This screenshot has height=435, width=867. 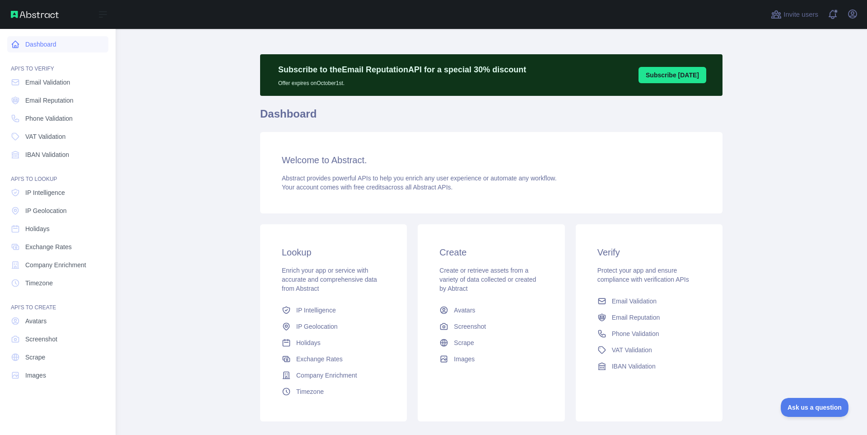 What do you see at coordinates (367, 187) in the screenshot?
I see `span: Your account comes with across all Abstract APIs.` at bounding box center [367, 187].